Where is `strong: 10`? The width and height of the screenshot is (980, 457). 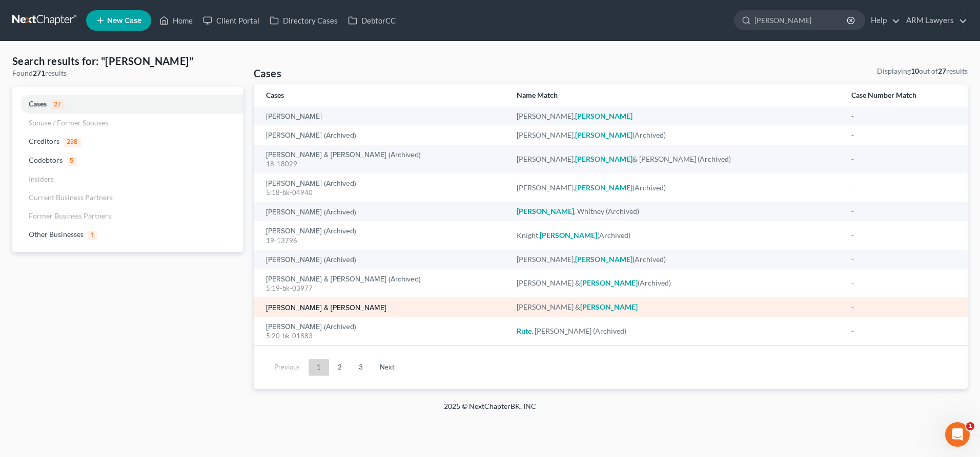
strong: 10 is located at coordinates (915, 71).